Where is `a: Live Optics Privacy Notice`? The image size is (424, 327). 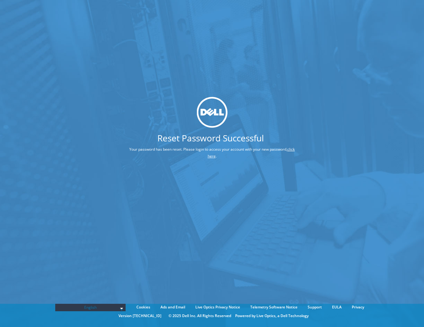
a: Live Optics Privacy Notice is located at coordinates (218, 307).